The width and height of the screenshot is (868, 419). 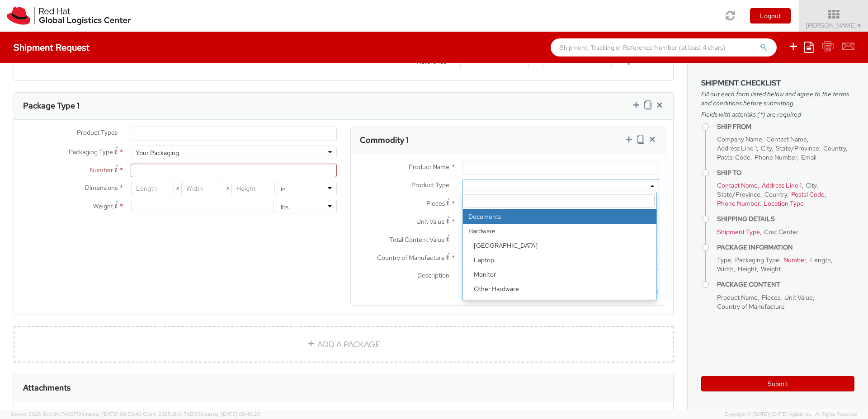 What do you see at coordinates (821, 260) in the screenshot?
I see `span: Length` at bounding box center [821, 260].